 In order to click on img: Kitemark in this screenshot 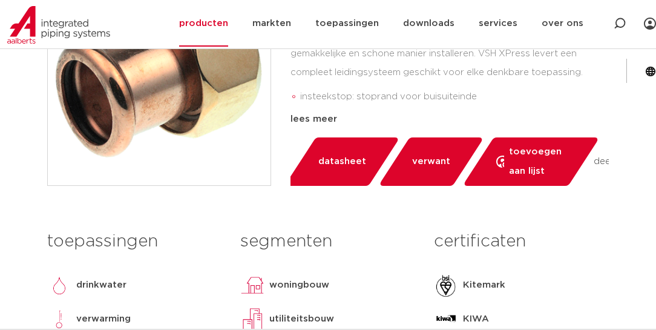, I will do `click(446, 285)`.